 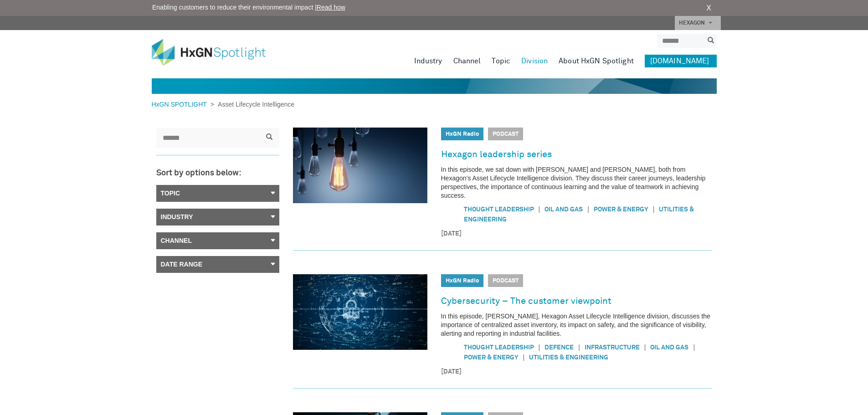 I want to click on a: Defence, so click(x=559, y=347).